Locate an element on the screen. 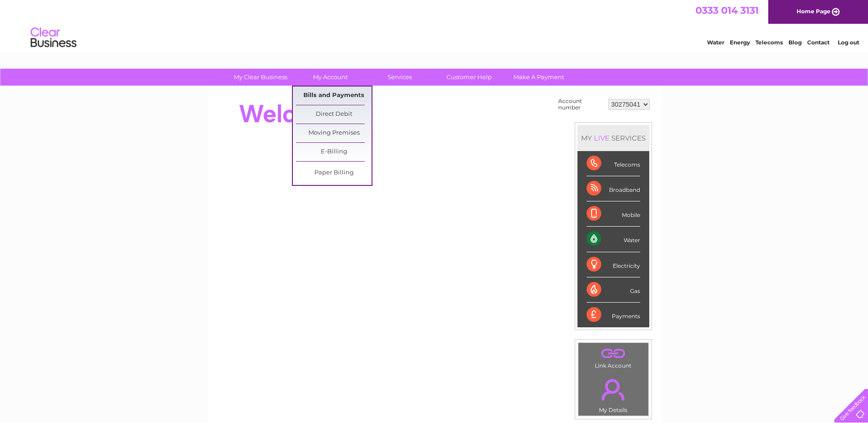 Image resolution: width=868 pixels, height=423 pixels. td: My Details is located at coordinates (613, 394).